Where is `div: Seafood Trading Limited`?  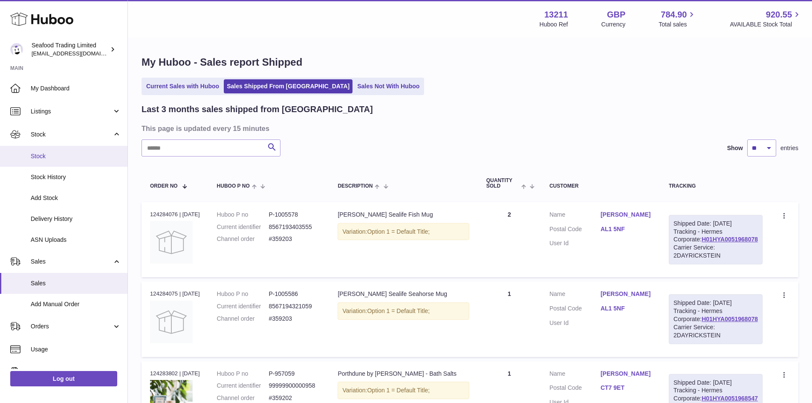
div: Seafood Trading Limited is located at coordinates (70, 49).